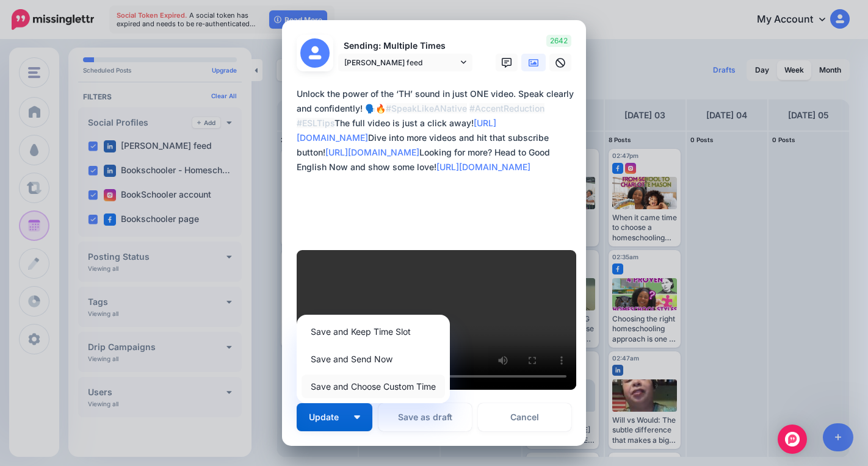 The image size is (868, 466). What do you see at coordinates (525, 417) in the screenshot?
I see `a: Cancel` at bounding box center [525, 417].